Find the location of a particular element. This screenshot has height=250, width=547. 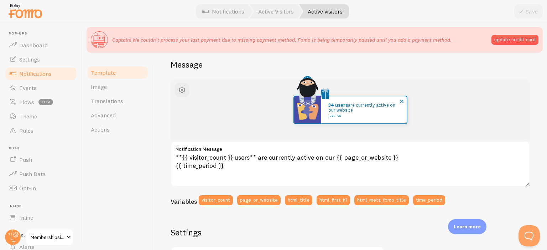

span: Membershipsitechallenge (finaltest) is located at coordinates (47, 237).